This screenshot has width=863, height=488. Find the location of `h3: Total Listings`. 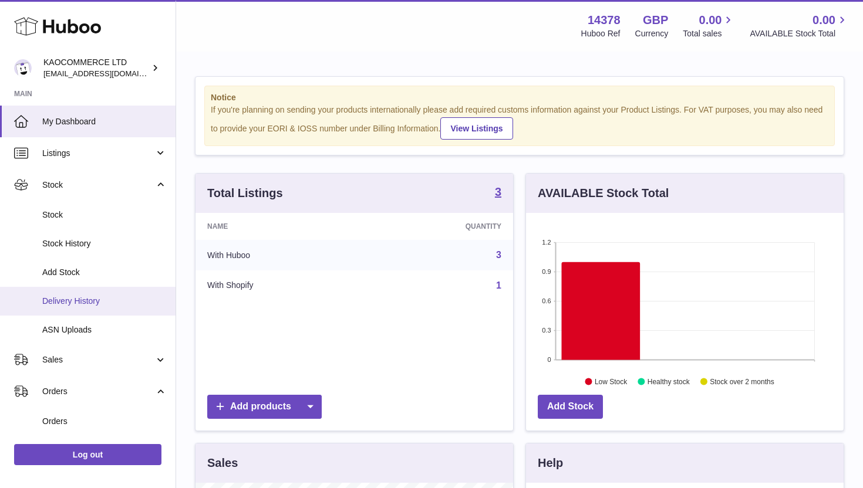

h3: Total Listings is located at coordinates (245, 193).